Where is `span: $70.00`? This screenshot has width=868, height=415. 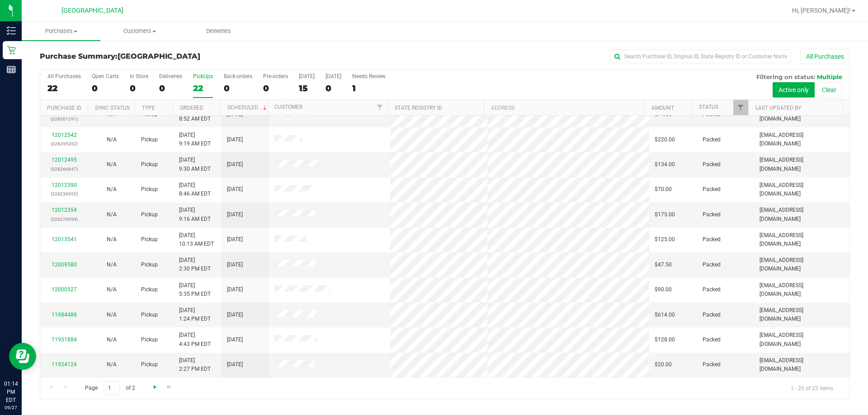 span: $70.00 is located at coordinates (663, 190).